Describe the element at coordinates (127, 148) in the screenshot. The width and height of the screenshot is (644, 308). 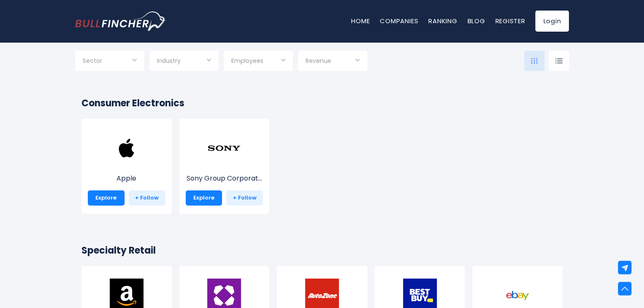
I see `img: AAPL.png` at that location.